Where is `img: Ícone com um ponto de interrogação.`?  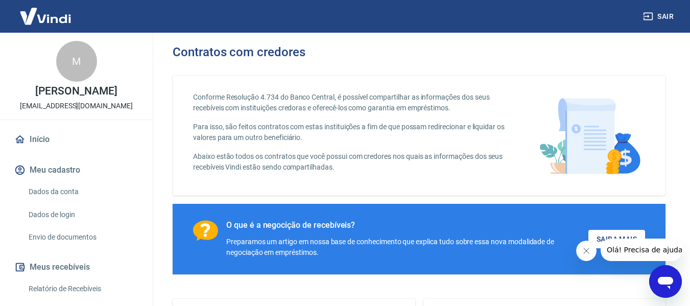 img: Ícone com um ponto de interrogação. is located at coordinates (205, 230).